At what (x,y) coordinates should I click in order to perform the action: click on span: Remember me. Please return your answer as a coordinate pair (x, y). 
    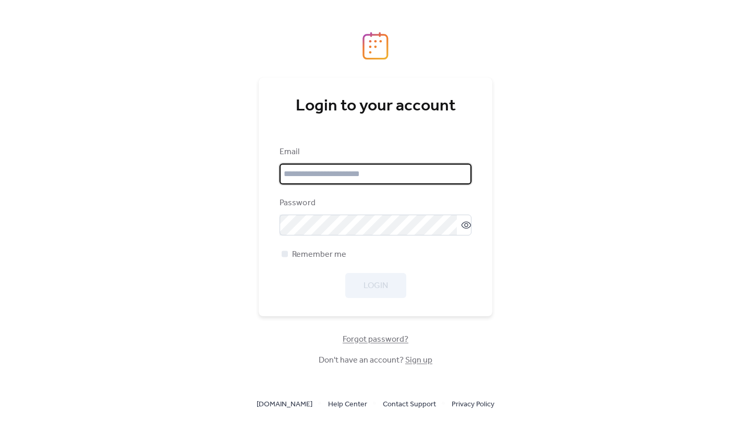
    Looking at the image, I should click on (319, 255).